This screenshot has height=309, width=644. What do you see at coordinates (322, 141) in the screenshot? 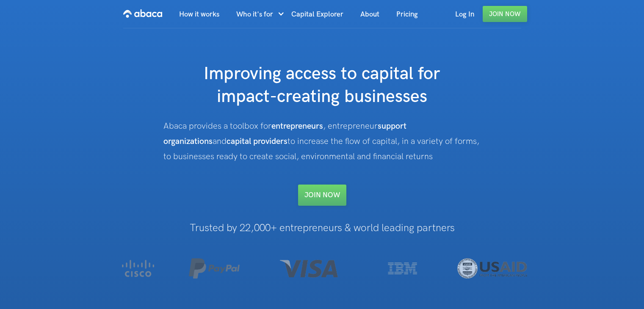
I see `div: Abaca provides a toolbox for , entrepreneur and to increase the flow of capital, in a variety of ...` at bounding box center [322, 141].